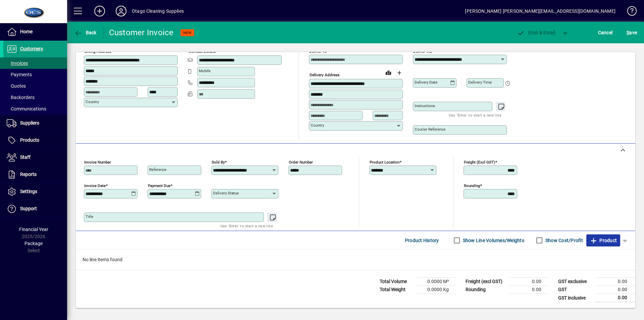 This screenshot has width=644, height=320. Describe the element at coordinates (35, 109) in the screenshot. I see `a: Communications` at that location.